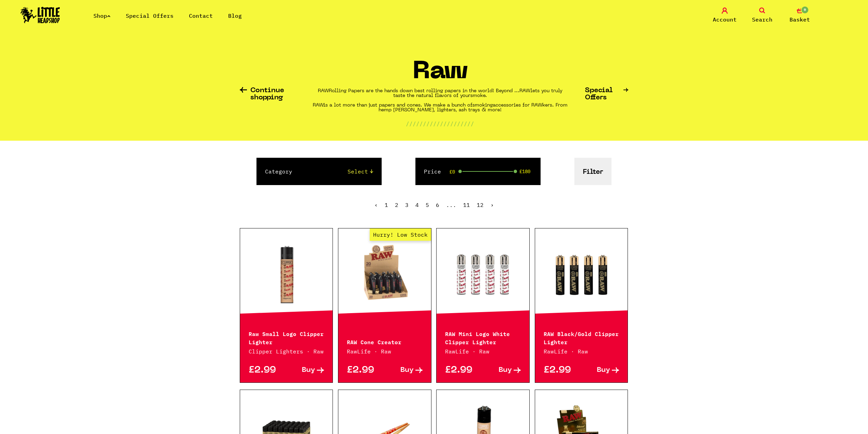  Describe the element at coordinates (478, 96) in the screenshot. I see `em: smoke` at that location.